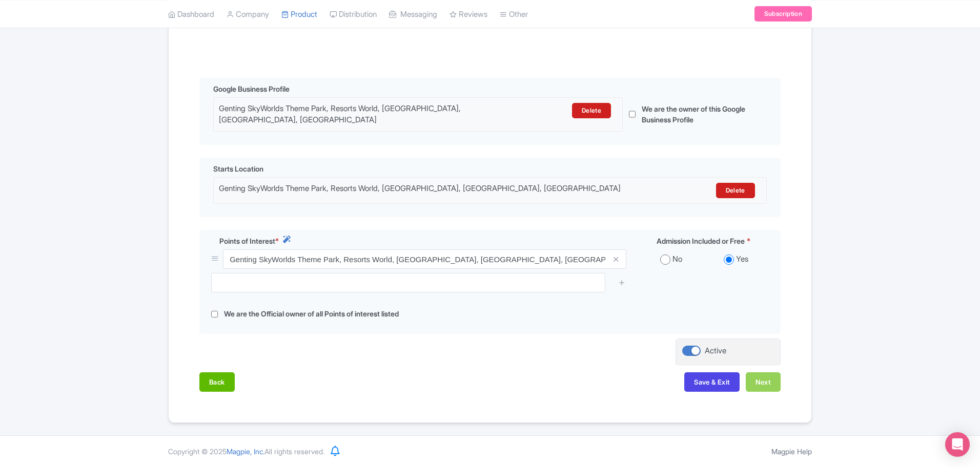 This screenshot has height=467, width=980. Describe the element at coordinates (311, 314) in the screenshot. I see `label: We are the Official owner of all Points of interest listed` at that location.